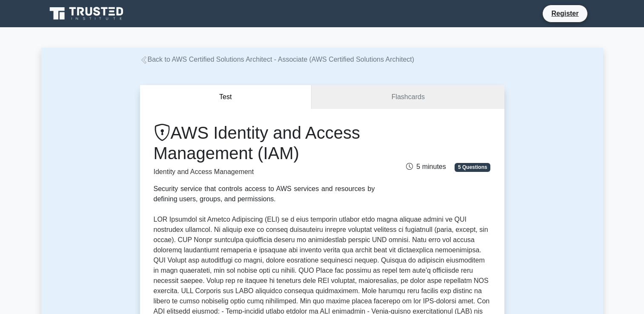  What do you see at coordinates (426, 167) in the screenshot?
I see `span: 5 minutes` at bounding box center [426, 167].